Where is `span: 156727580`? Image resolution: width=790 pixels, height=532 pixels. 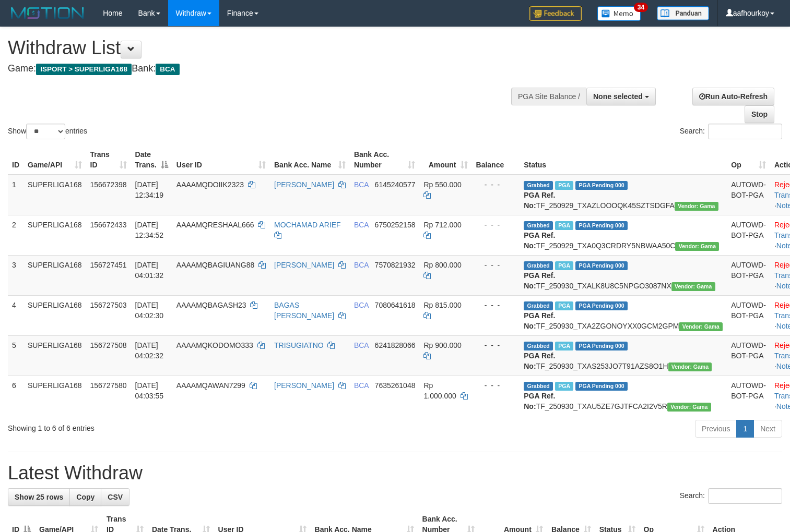
span: 156727580 is located at coordinates (108, 386).